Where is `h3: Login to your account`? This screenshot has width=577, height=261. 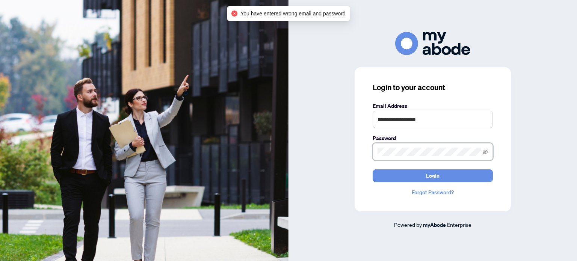
h3: Login to your account is located at coordinates (433, 88).